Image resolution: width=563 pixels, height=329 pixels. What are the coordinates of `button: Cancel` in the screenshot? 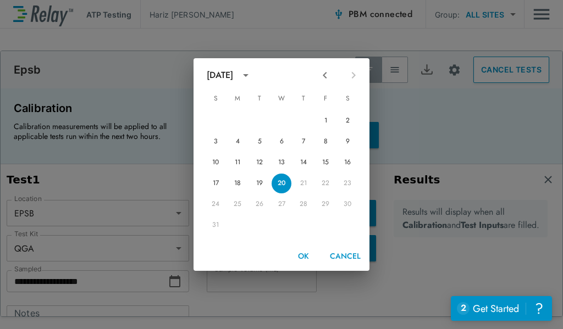 It's located at (345, 256).